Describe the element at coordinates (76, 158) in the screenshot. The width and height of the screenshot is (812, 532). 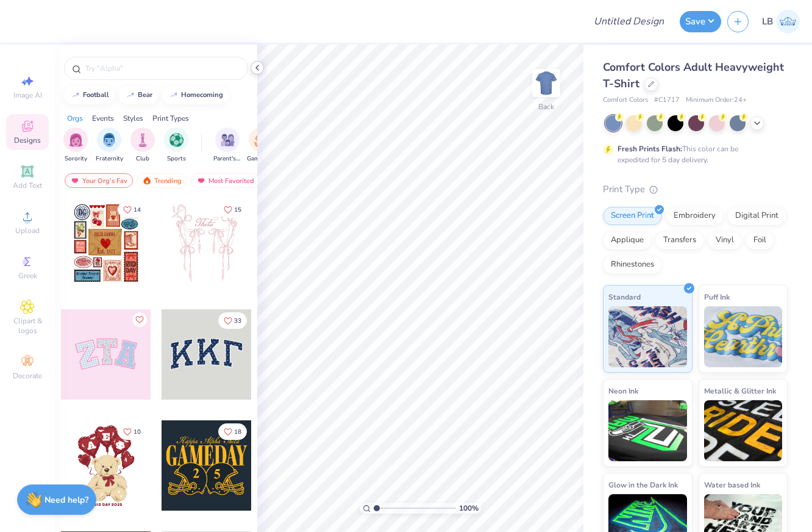
I see `span: Sorority` at that location.